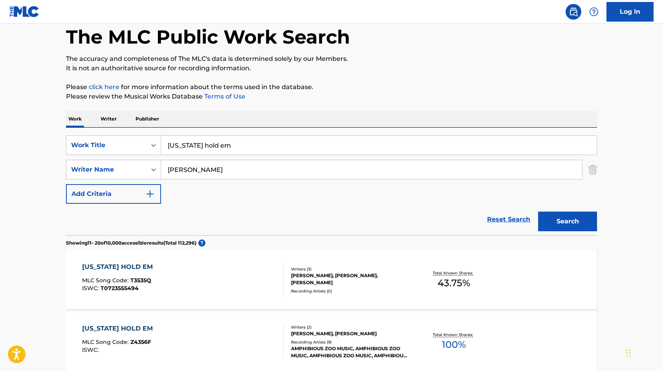 The image size is (663, 371). I want to click on div: Help, so click(593, 12).